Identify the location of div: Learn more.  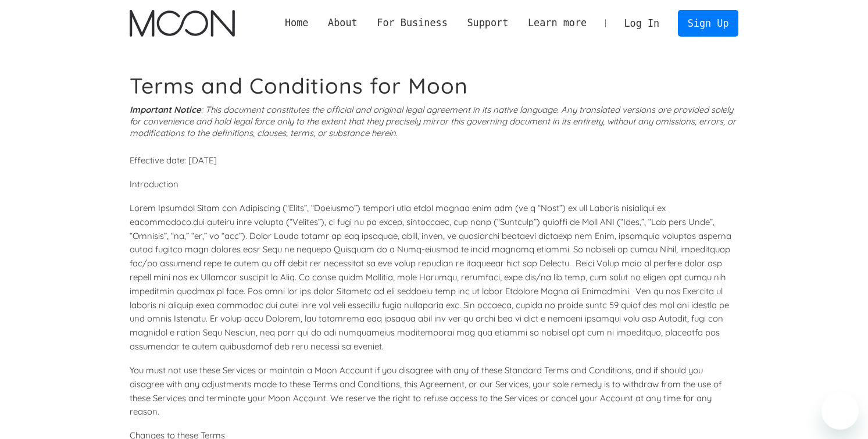
(557, 22).